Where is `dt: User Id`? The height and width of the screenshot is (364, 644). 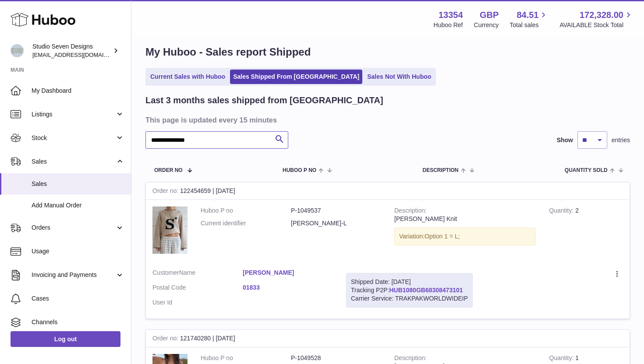 dt: User Id is located at coordinates (198, 303).